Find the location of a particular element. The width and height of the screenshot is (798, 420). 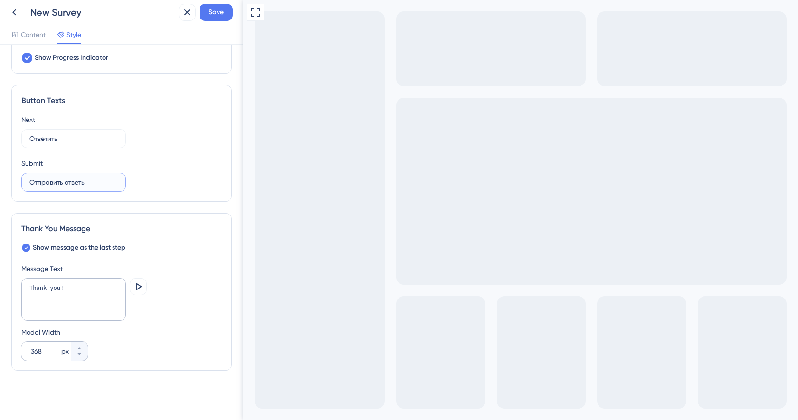

div: New Survey is located at coordinates (103, 12).